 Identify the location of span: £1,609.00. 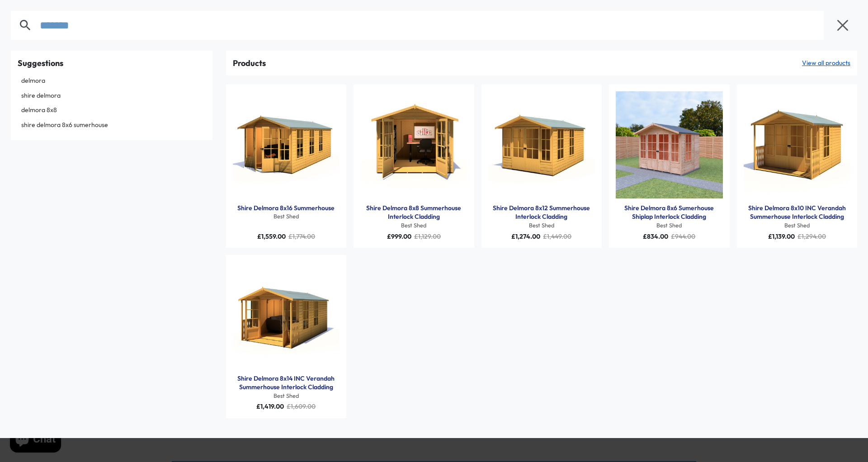
(301, 406).